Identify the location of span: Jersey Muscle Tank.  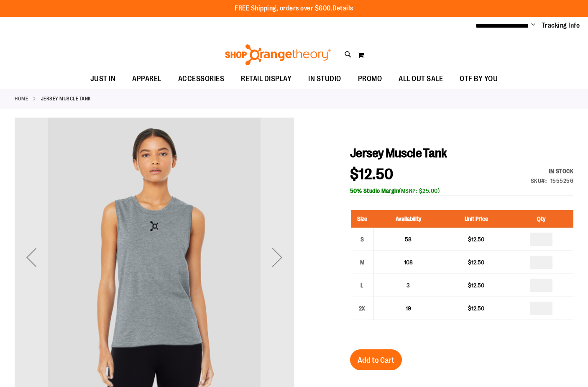
(399, 153).